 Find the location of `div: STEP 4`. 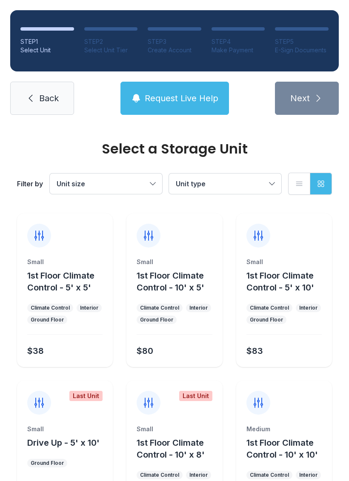

div: STEP 4 is located at coordinates (238, 42).